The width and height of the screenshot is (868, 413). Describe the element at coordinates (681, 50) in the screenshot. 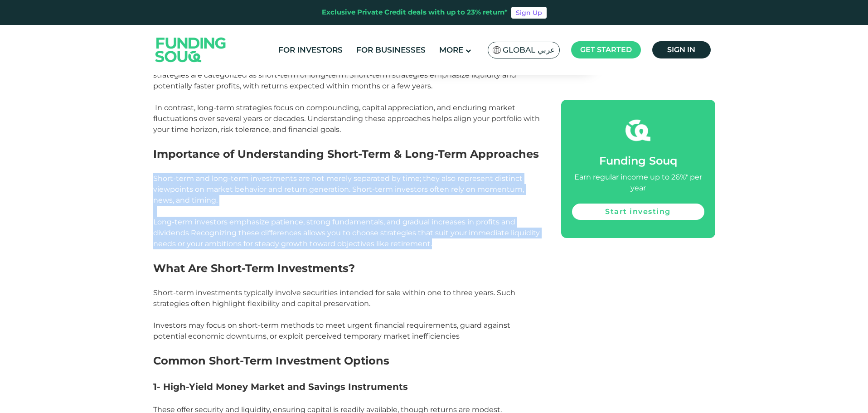

I see `a: Sign in` at that location.